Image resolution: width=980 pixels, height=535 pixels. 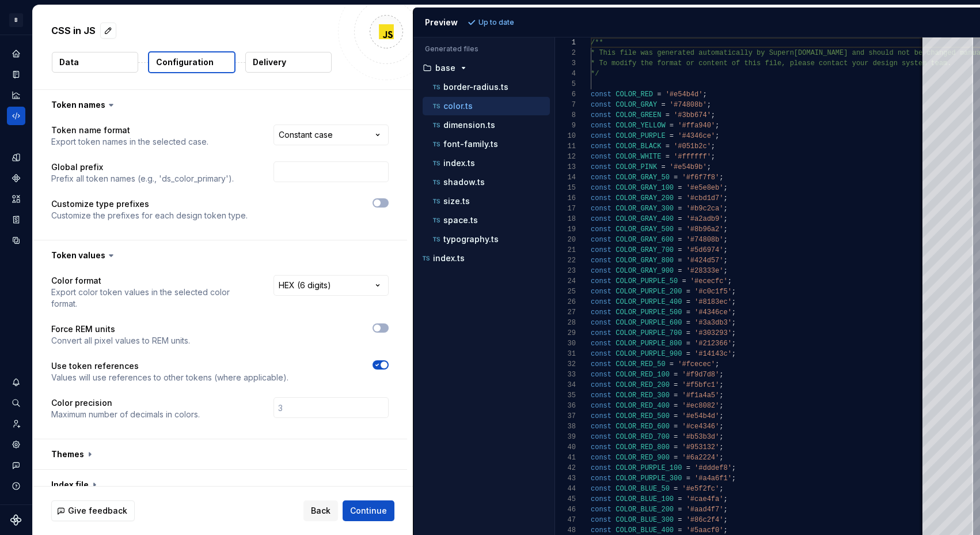 I want to click on span: '#c0c1f5', so click(x=713, y=292).